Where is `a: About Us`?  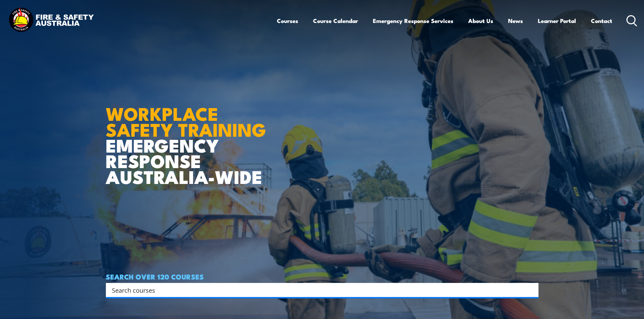
a: About Us is located at coordinates (481, 20).